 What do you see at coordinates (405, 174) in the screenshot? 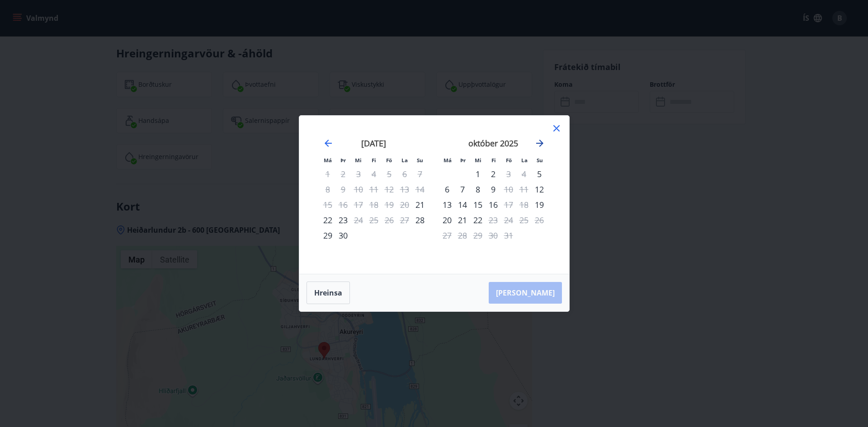
I see `td: Not available. laugardagur, 6. september 2025` at bounding box center [405, 174].